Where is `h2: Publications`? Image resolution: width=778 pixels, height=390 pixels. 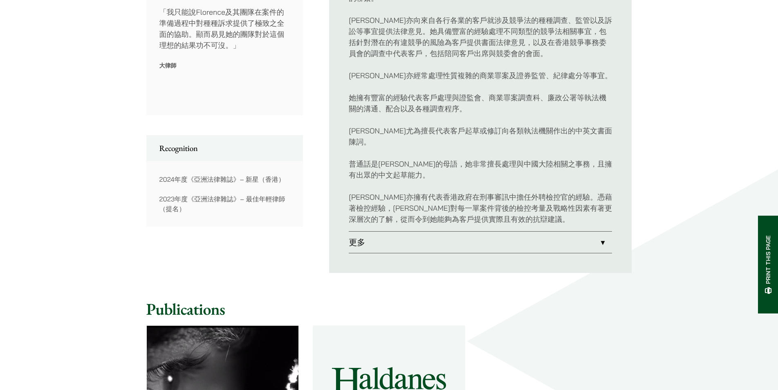
h2: Publications is located at coordinates (389, 309).